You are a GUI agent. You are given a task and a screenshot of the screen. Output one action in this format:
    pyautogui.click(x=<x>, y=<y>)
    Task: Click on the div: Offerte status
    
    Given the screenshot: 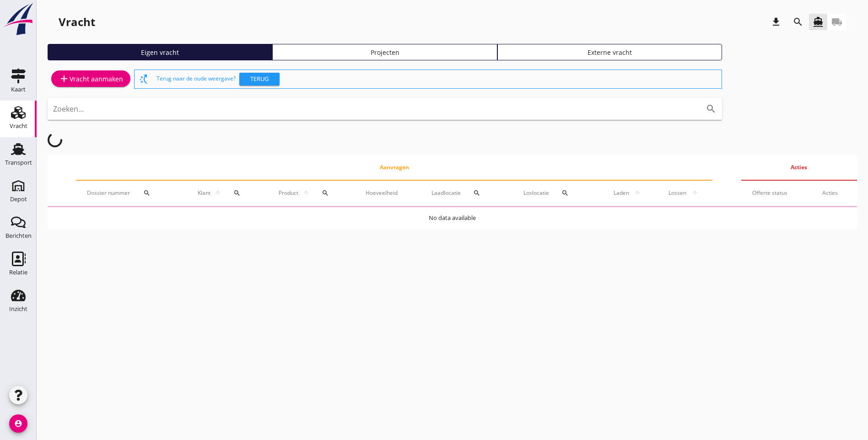 What is the action you would take?
    pyautogui.click(x=776, y=193)
    